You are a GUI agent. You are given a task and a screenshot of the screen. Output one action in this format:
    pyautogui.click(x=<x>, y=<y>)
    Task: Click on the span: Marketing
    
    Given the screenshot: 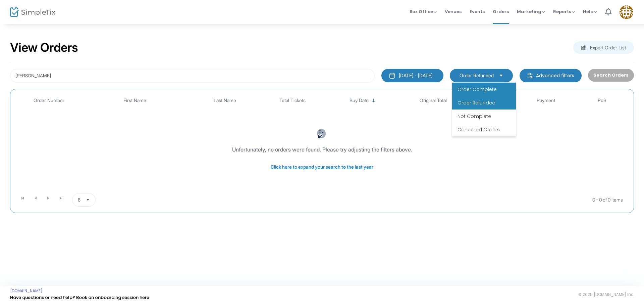 What is the action you would take?
    pyautogui.click(x=531, y=11)
    